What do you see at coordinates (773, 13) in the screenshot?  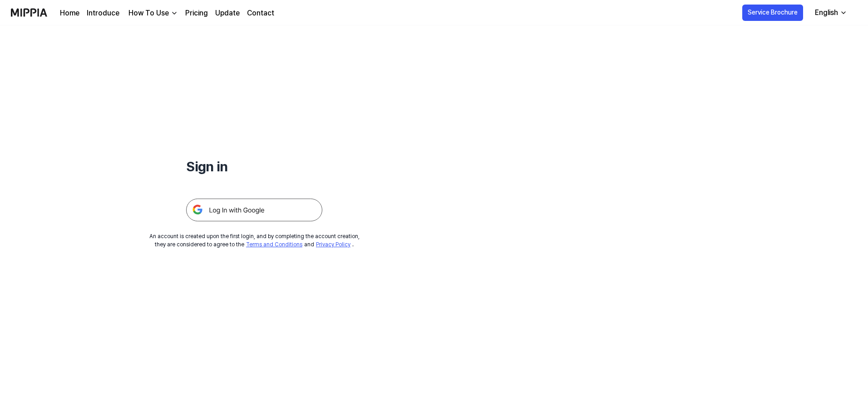 I see `a: Service Brochure` at bounding box center [773, 13].